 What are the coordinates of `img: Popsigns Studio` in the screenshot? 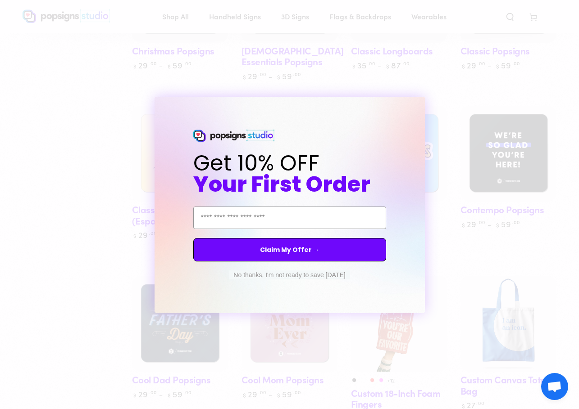 It's located at (234, 136).